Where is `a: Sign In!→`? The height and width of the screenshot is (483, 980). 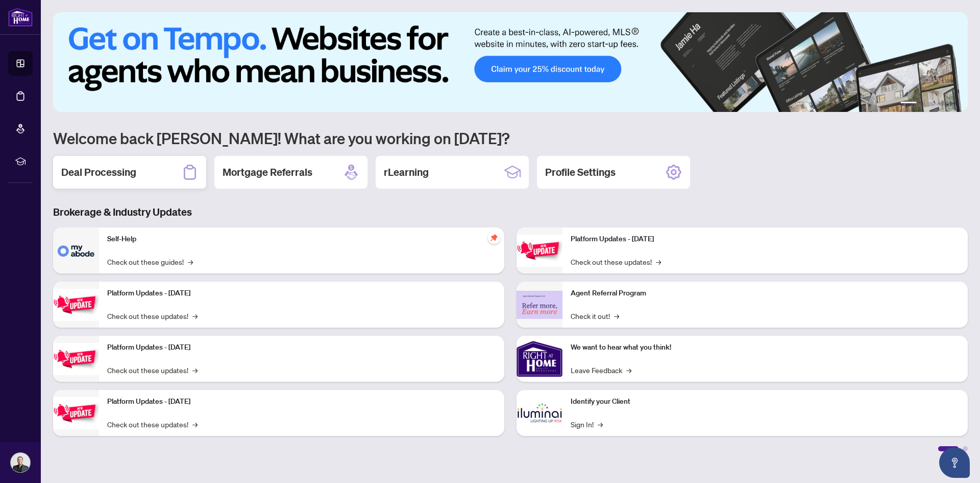
a: Sign In!→ is located at coordinates (586, 424).